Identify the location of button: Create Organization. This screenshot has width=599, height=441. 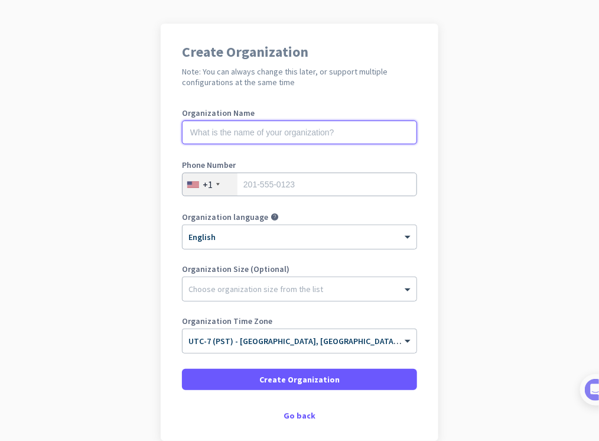
(299, 379).